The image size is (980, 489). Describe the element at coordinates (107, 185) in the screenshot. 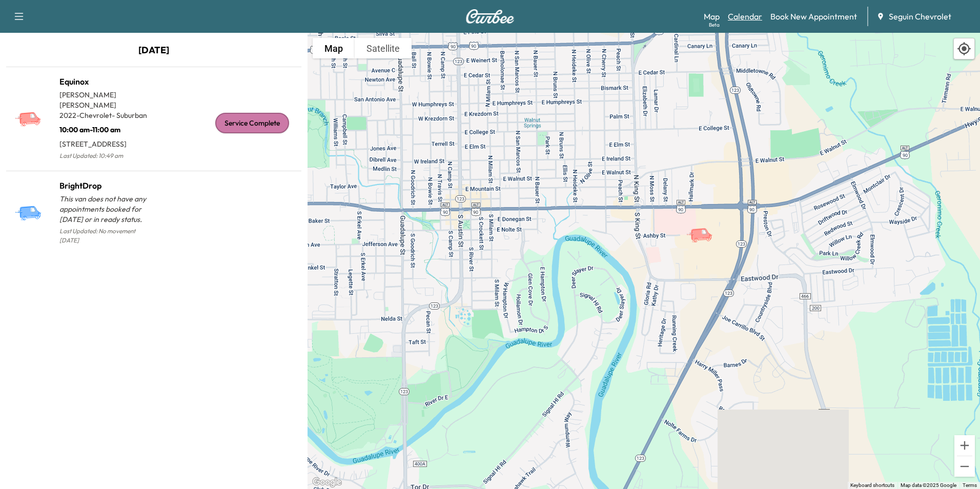

I see `h1: BrightDrop` at that location.